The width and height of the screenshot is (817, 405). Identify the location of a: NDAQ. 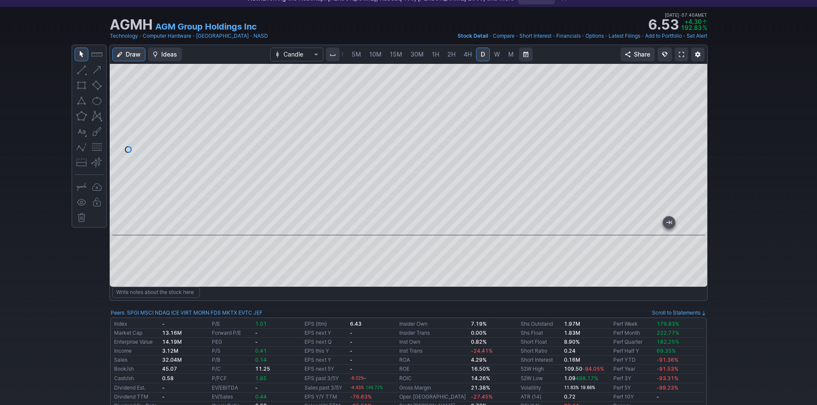
(162, 313).